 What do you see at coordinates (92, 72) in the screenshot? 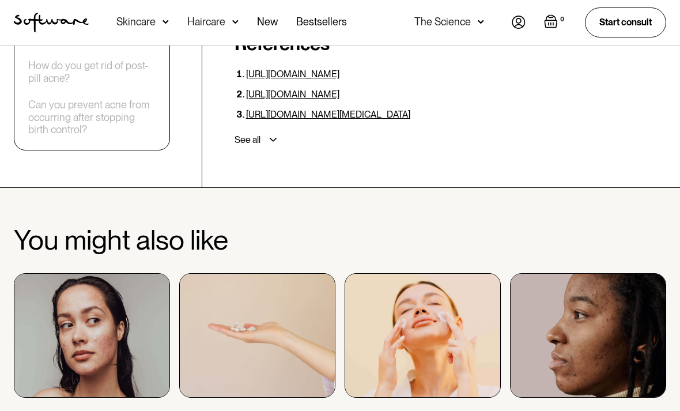
I see `a: How do you get rid of post-pill acne?` at bounding box center [92, 72].